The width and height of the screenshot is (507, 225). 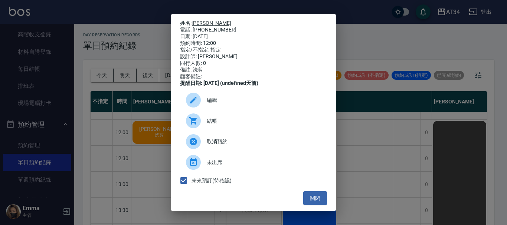 I want to click on div: 取消預約, so click(x=254, y=142).